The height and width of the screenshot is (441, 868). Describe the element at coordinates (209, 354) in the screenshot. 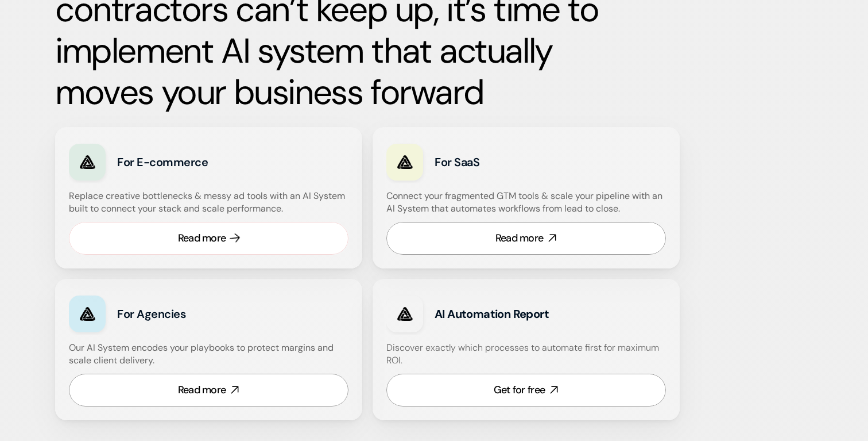

I see `h4: Our AI System encodes your playbooks to protect margins and scale client delivery.` at that location.